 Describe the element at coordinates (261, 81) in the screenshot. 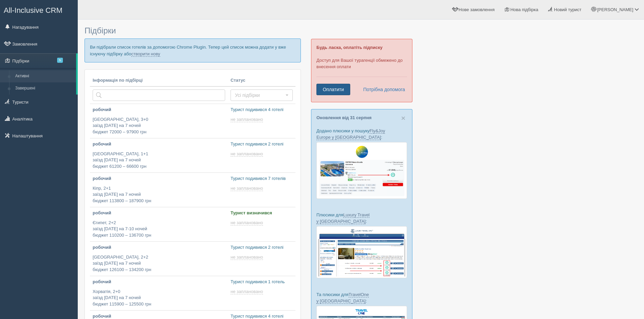

I see `th: Статус` at that location.